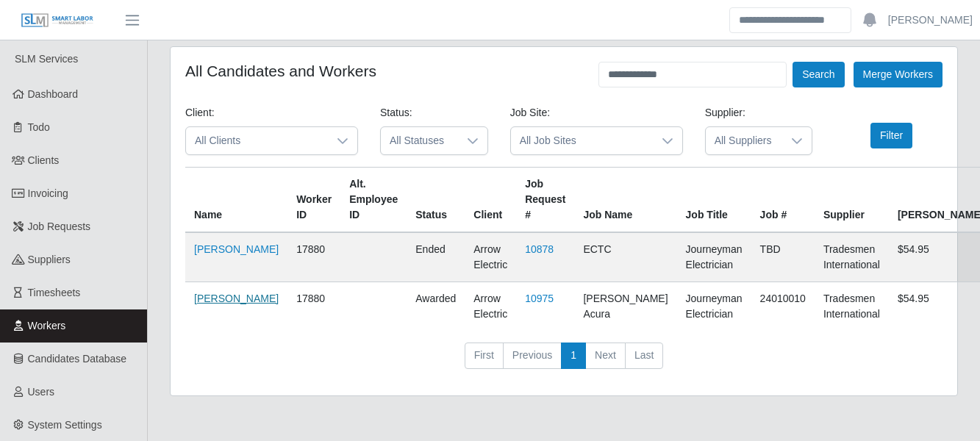 This screenshot has width=980, height=441. I want to click on th: Job Title, so click(714, 200).